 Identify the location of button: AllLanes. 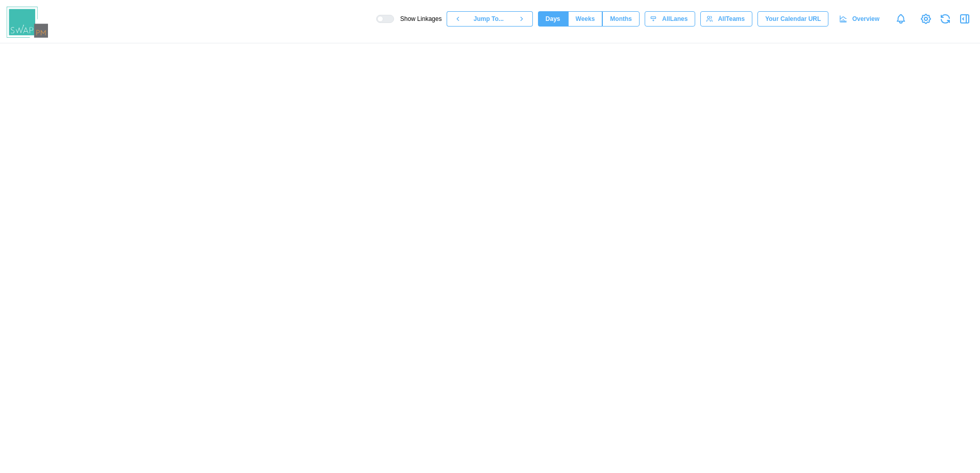
(670, 19).